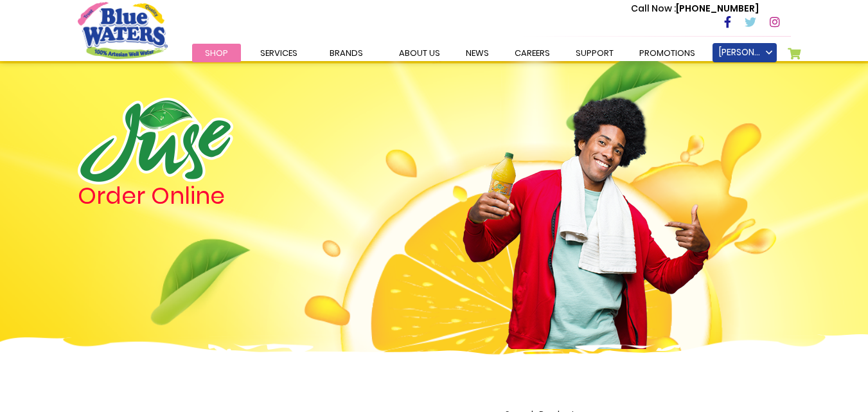  I want to click on a: store logo, so click(123, 30).